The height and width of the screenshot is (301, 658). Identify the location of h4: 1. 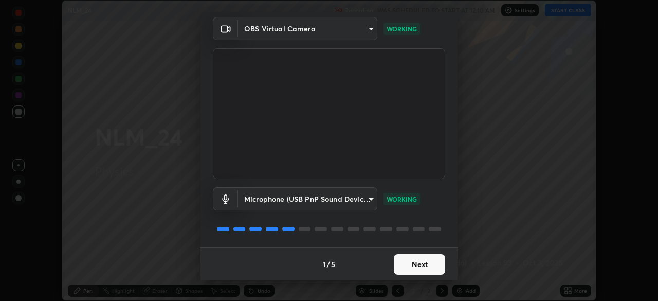
(325, 264).